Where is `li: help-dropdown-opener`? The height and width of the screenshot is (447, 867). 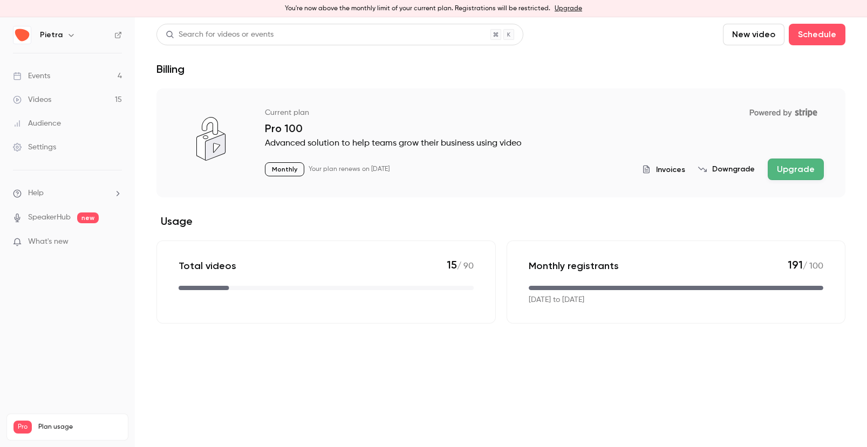 li: help-dropdown-opener is located at coordinates (67, 193).